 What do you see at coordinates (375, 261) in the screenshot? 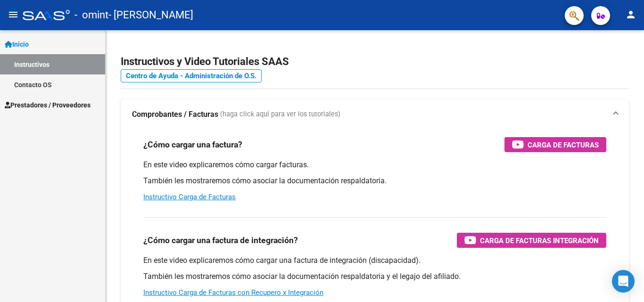
I see `p: En este video explicaremos cómo cargar una factura de integración (discapacidad).` at bounding box center [375, 261].